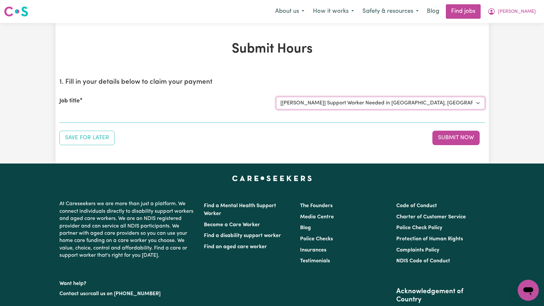  Describe the element at coordinates (72, 294) in the screenshot. I see `a: Contact us` at that location.